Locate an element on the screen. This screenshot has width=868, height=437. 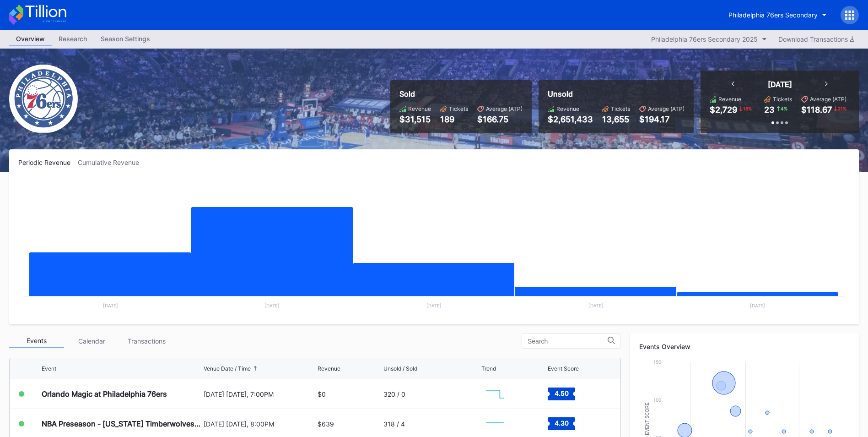
div: Unsold / Sold is located at coordinates (401, 369).